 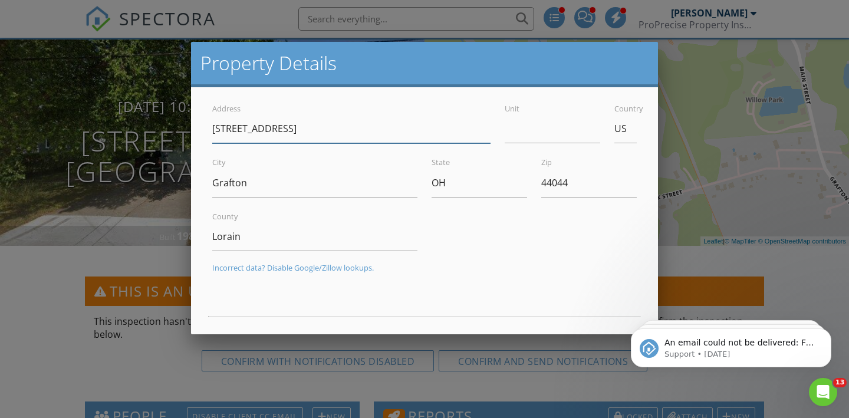 What do you see at coordinates (227, 109) in the screenshot?
I see `label: Address` at bounding box center [227, 109].